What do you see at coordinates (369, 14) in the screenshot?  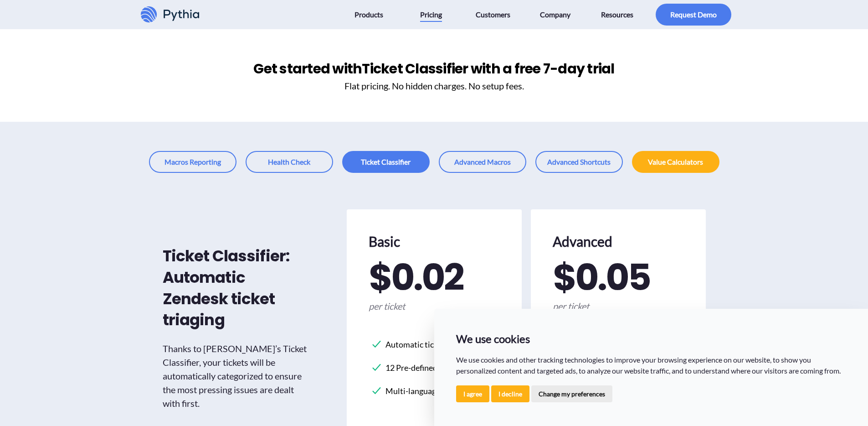 I see `span: Products` at bounding box center [369, 14].